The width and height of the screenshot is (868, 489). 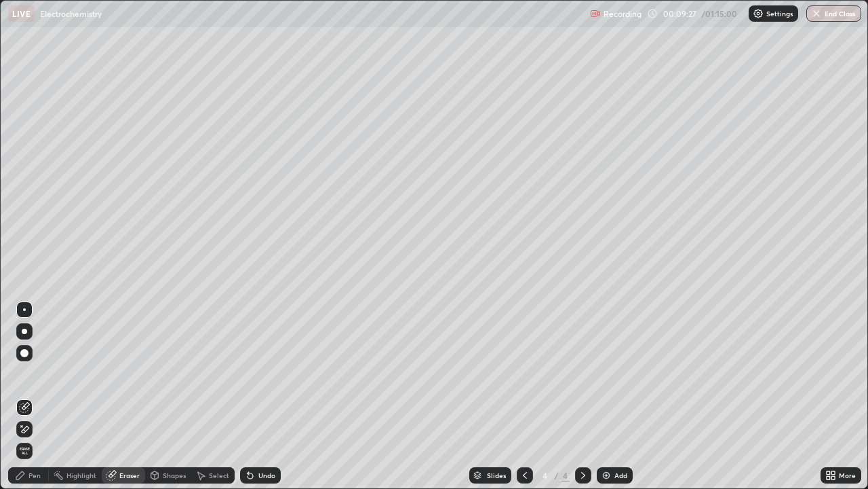 I want to click on p: Settings, so click(x=779, y=14).